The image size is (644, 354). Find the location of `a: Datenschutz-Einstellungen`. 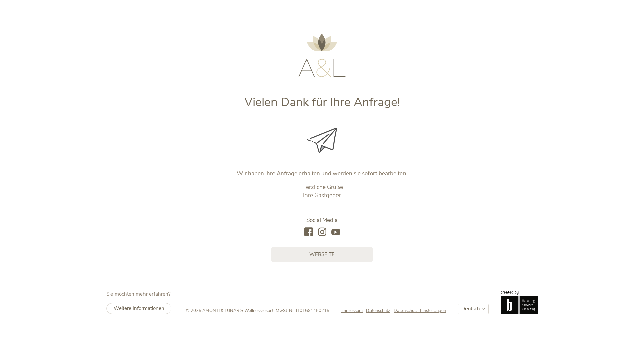

a: Datenschutz-Einstellungen is located at coordinates (420, 311).